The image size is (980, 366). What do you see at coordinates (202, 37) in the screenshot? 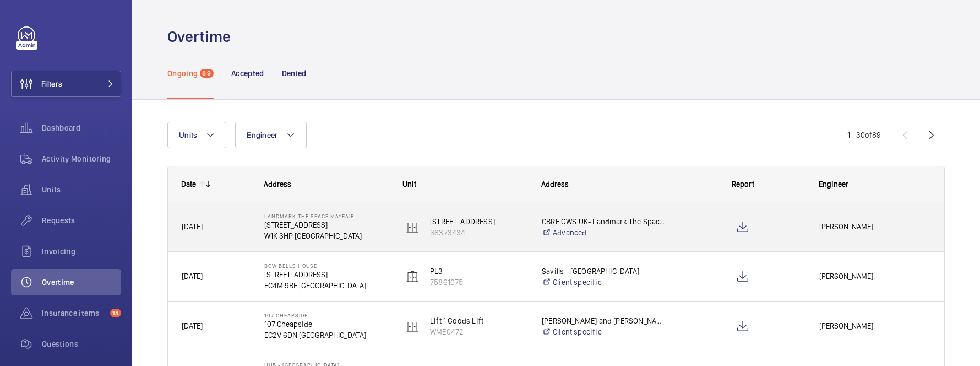
I see `h1: Overtime` at bounding box center [202, 37].